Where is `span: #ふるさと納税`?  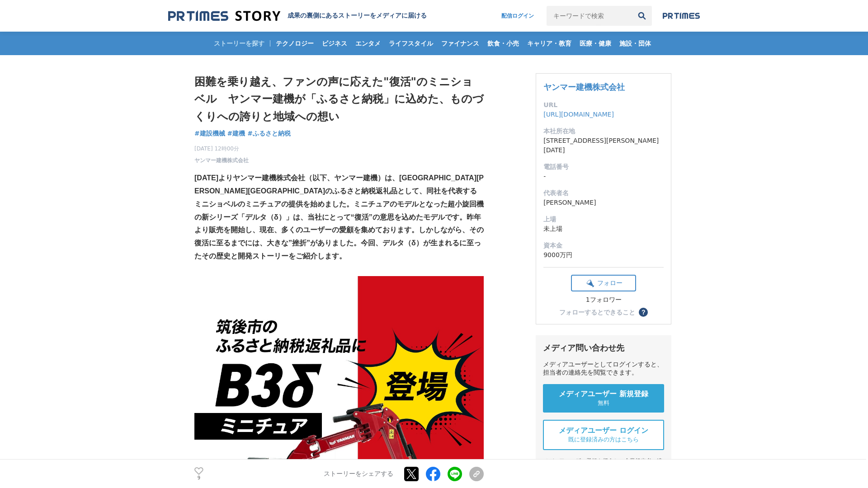 span: #ふるさと納税 is located at coordinates (269, 133).